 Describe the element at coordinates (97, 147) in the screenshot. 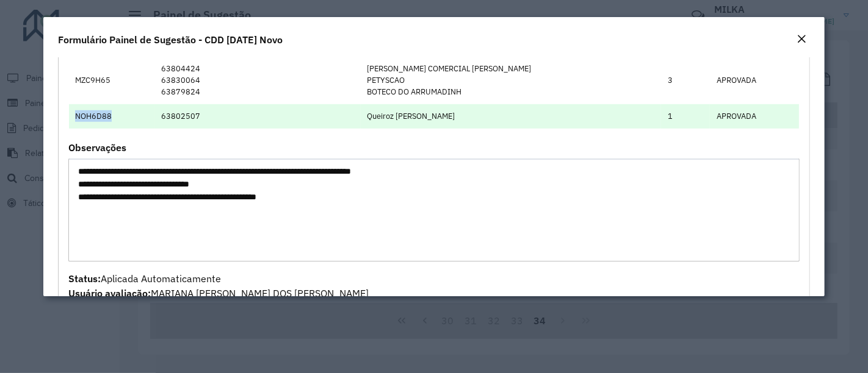

I see `label: Observações` at that location.